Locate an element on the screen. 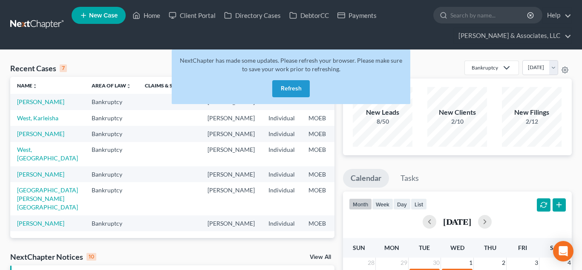  a: Area of Lawunfold_more is located at coordinates (111, 85).